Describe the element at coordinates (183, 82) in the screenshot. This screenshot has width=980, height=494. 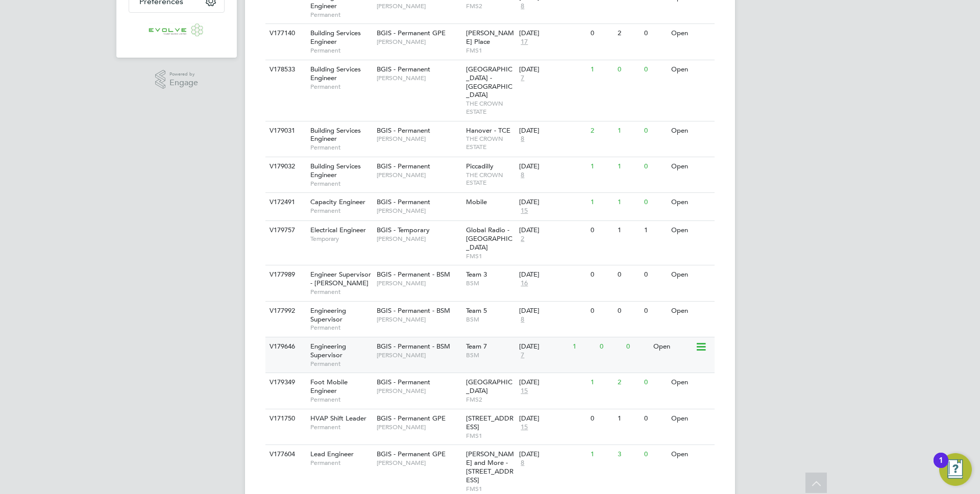
I see `span: Engage` at that location.